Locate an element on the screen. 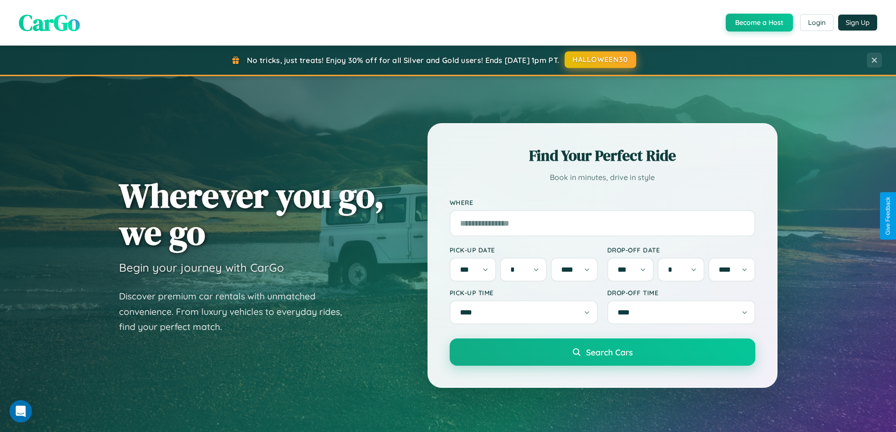 The width and height of the screenshot is (896, 432). button: Search Cars is located at coordinates (603, 352).